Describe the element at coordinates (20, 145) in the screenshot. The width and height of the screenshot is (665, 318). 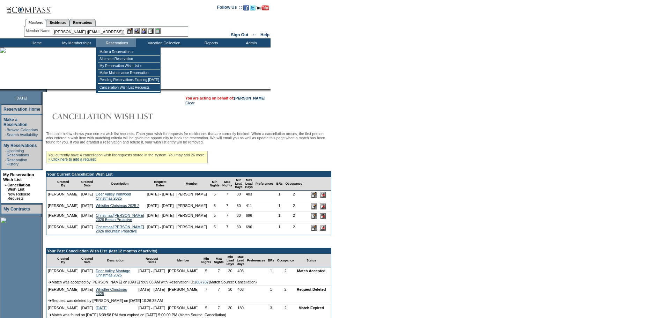
I see `a: My Reservations` at that location.